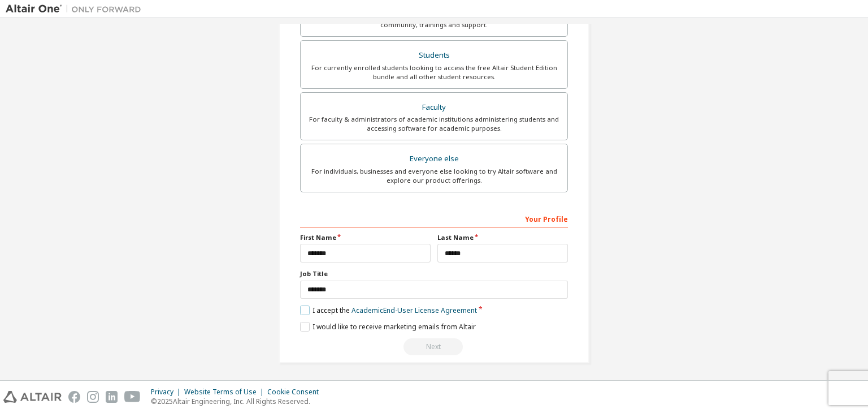 The width and height of the screenshot is (868, 413). What do you see at coordinates (414, 310) in the screenshot?
I see `a: Academic End-User License Agreement` at bounding box center [414, 310].